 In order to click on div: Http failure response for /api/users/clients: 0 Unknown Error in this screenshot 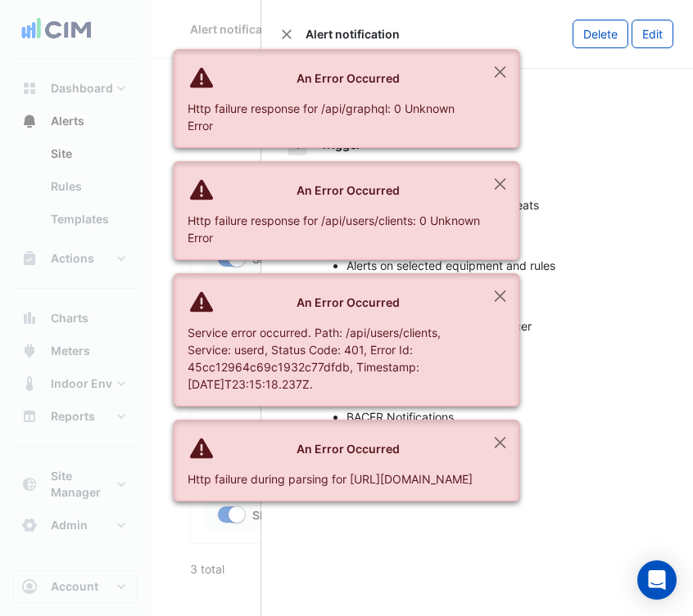, I will do `click(333, 229)`.